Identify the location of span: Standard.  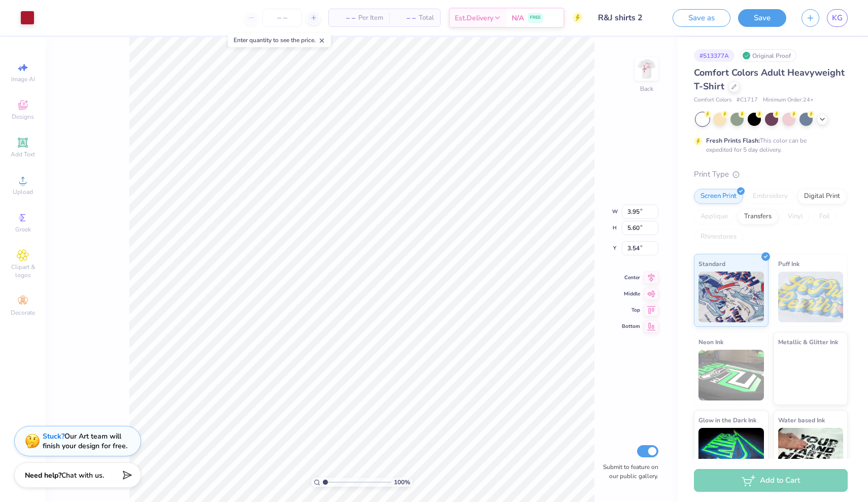
(711, 263).